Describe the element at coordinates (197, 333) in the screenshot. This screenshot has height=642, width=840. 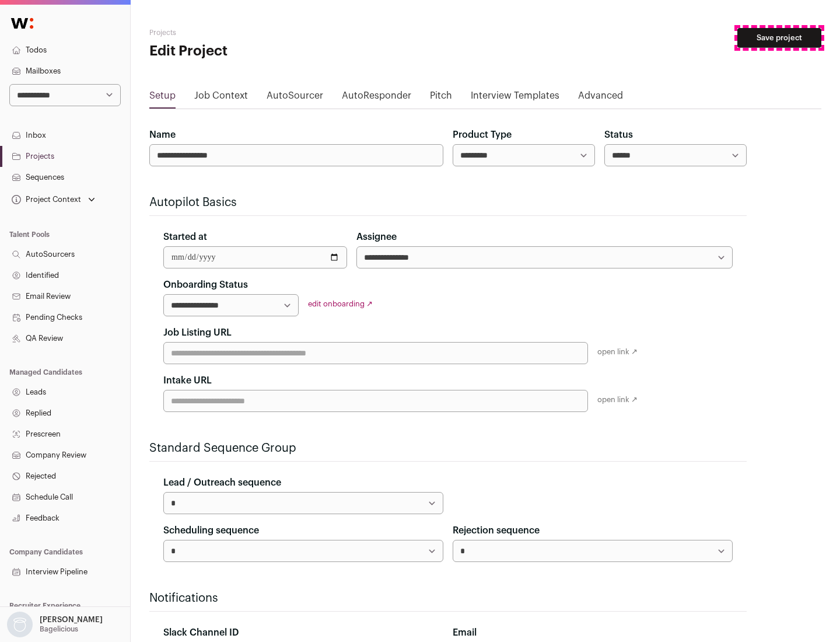
I see `label: Job Listing URL` at that location.